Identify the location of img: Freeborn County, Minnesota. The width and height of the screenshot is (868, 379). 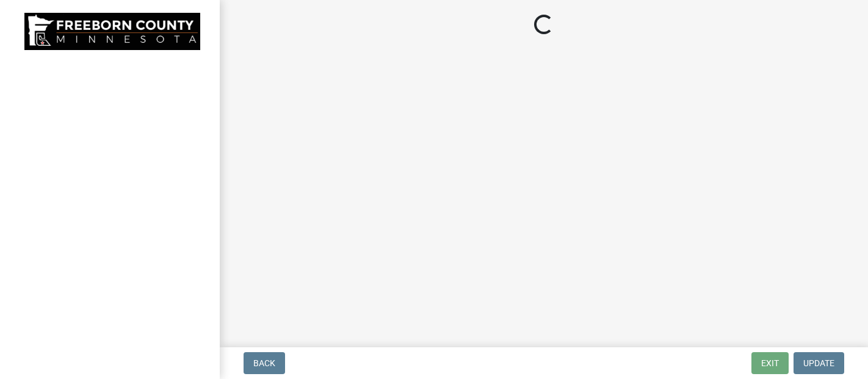
(113, 31).